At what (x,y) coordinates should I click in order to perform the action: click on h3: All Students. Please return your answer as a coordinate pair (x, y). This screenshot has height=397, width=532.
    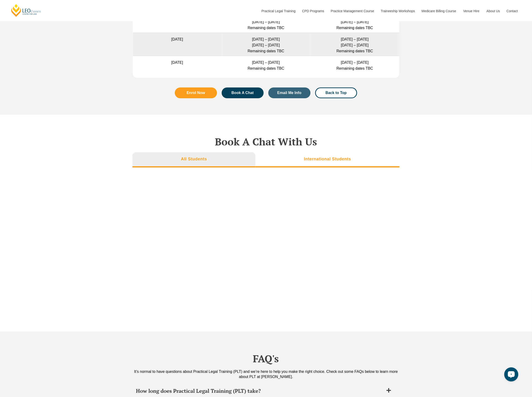
    Looking at the image, I should click on (194, 159).